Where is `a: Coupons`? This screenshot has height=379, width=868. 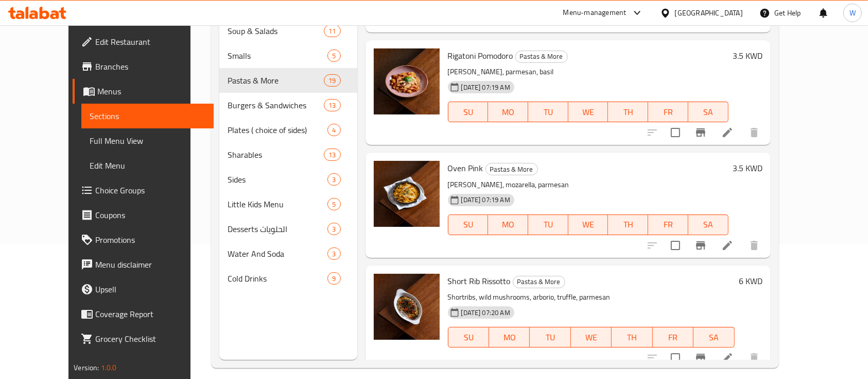
a: Coupons is located at coordinates (143, 215).